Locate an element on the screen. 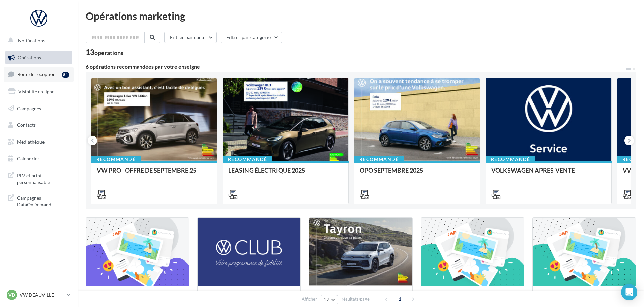 Image resolution: width=644 pixels, height=307 pixels. span: Campagnes is located at coordinates (29, 107).